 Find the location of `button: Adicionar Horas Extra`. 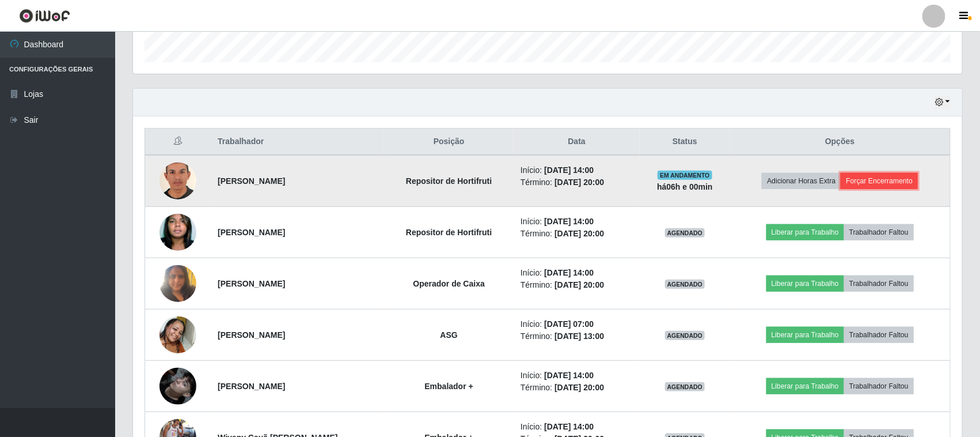

button: Adicionar Horas Extra is located at coordinates (801, 181).